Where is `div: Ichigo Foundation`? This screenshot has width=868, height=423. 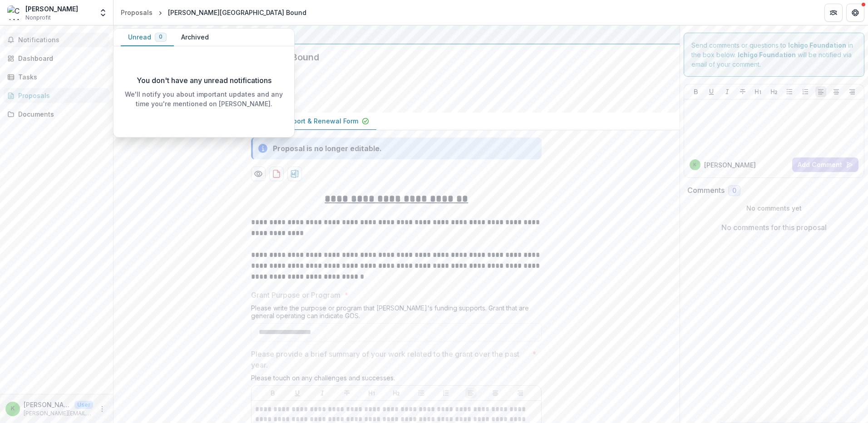
div: Ichigo Foundation is located at coordinates (396, 35).